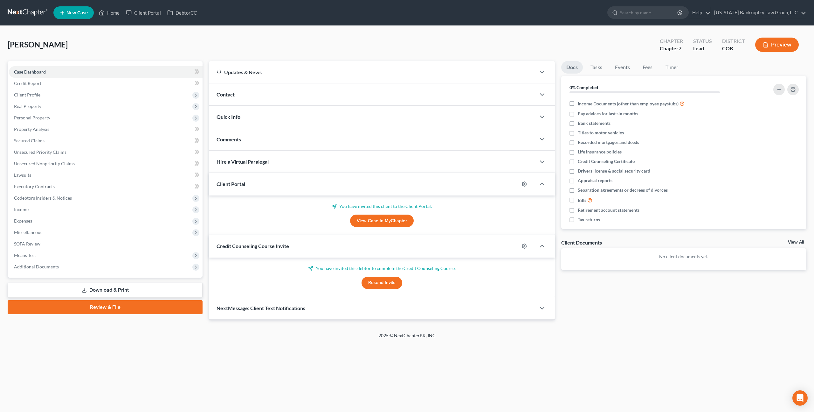 The height and width of the screenshot is (412, 814). Describe the element at coordinates (601, 133) in the screenshot. I see `span: Titles to motor vehicles` at that location.